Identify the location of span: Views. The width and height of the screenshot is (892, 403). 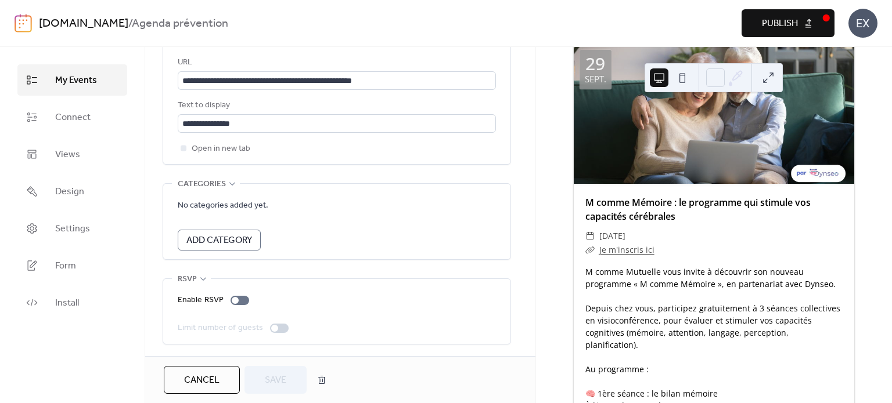
(67, 155).